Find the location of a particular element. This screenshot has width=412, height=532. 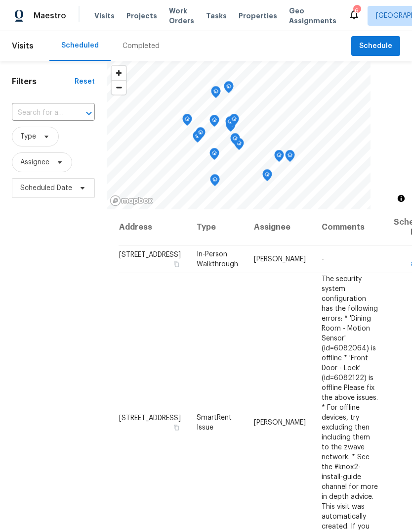

span: Schedule is located at coordinates (376, 46).